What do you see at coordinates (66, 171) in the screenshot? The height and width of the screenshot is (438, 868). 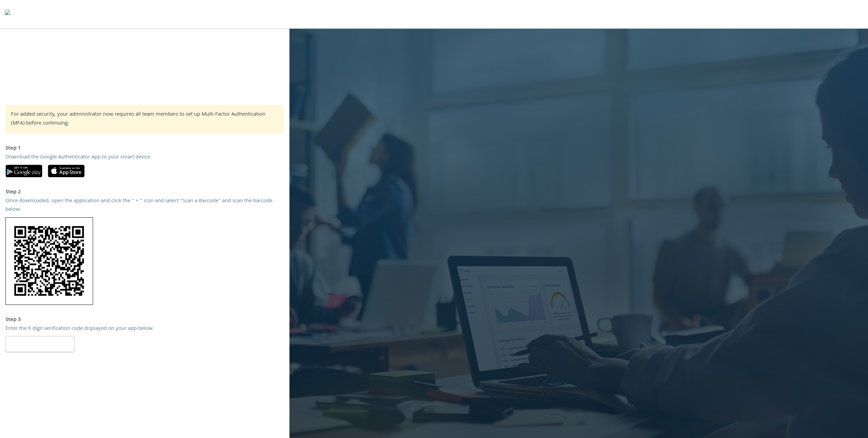 I see `img: apple-app-store.svg` at bounding box center [66, 171].